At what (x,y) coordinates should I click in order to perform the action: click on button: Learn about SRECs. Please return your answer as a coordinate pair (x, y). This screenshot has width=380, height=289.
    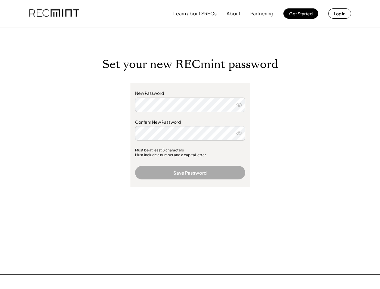
    Looking at the image, I should click on (195, 14).